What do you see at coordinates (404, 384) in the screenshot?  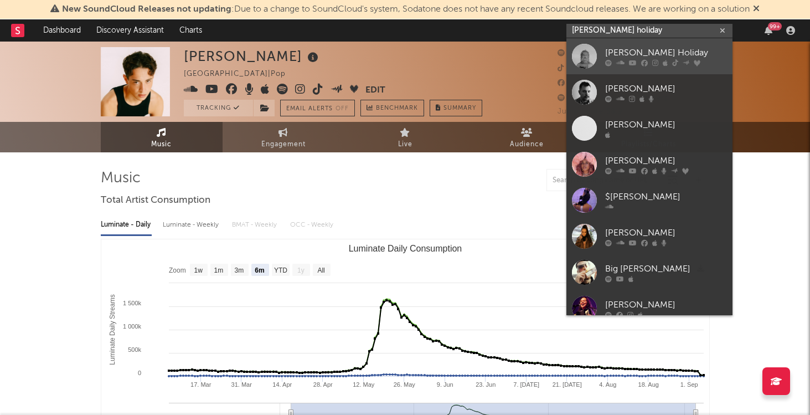 I see `text: 26. May` at bounding box center [404, 384].